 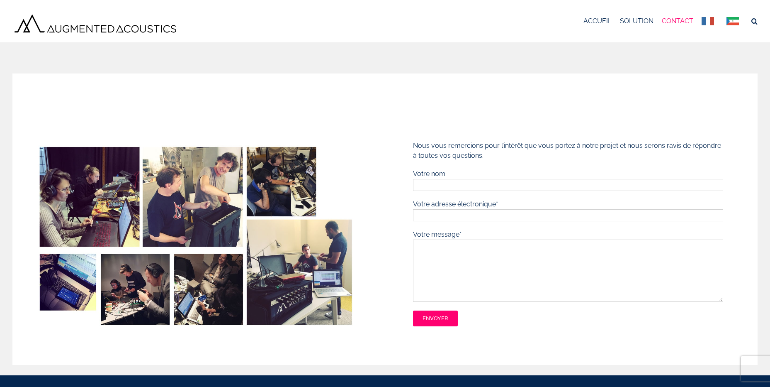 I want to click on a: Recherche, so click(x=755, y=21).